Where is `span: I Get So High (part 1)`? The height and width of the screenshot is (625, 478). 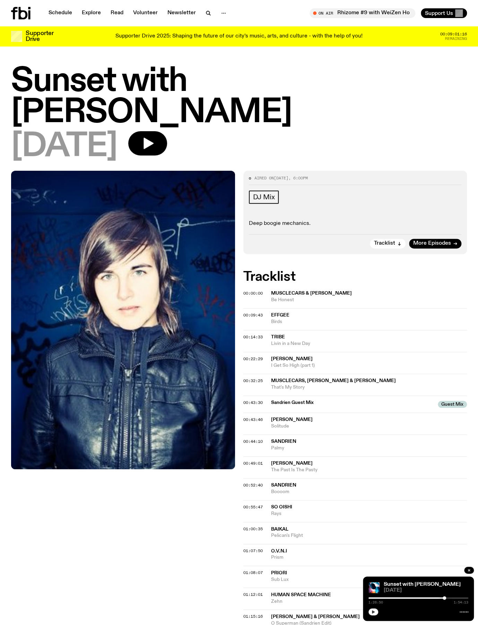 span: I Get So High (part 1) is located at coordinates (369, 365).